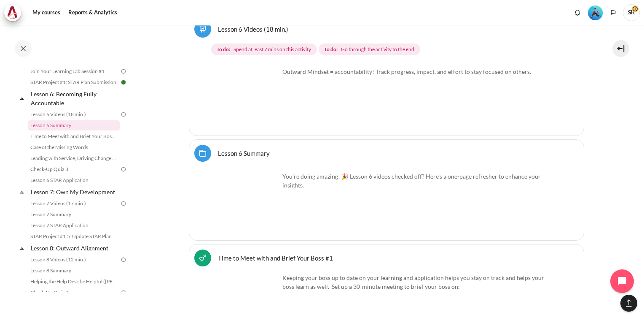  Describe the element at coordinates (74, 292) in the screenshot. I see `a: Check-Up Quiz 4` at that location.